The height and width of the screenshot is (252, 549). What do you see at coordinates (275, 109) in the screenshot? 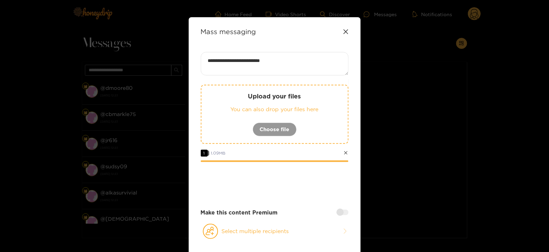
I see `p: You can also drop your files here` at bounding box center [275, 109].